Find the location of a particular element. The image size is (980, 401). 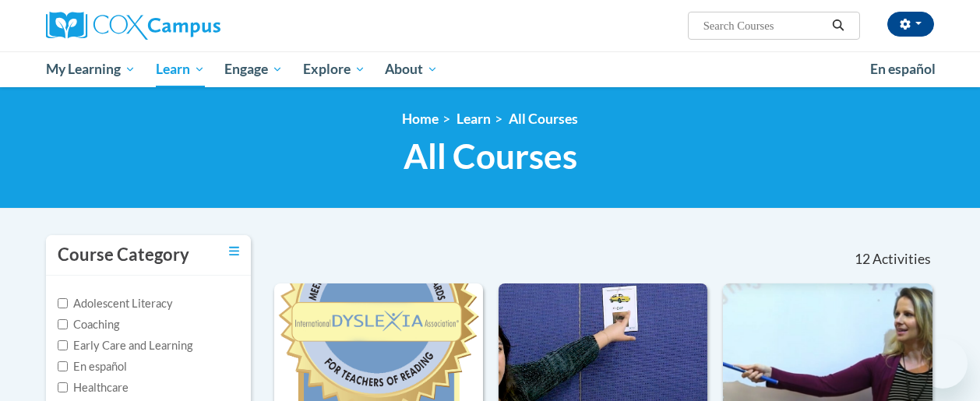

a: Cox Campus is located at coordinates (186, 26).